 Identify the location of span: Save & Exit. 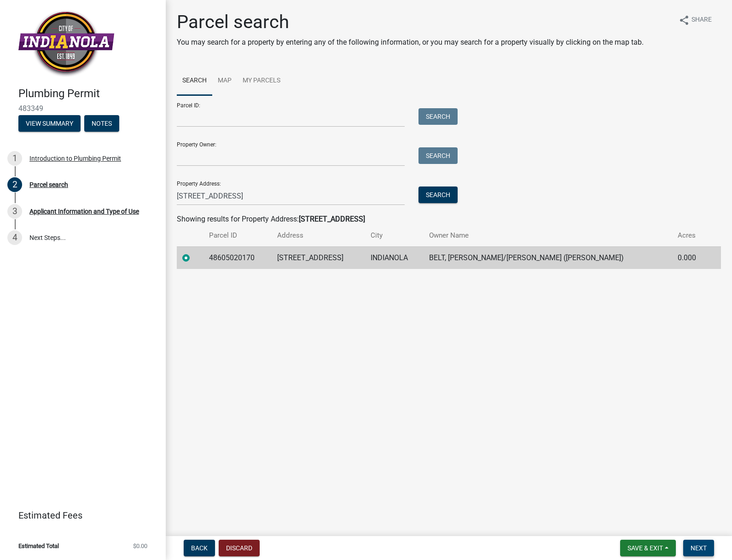
(645, 548).